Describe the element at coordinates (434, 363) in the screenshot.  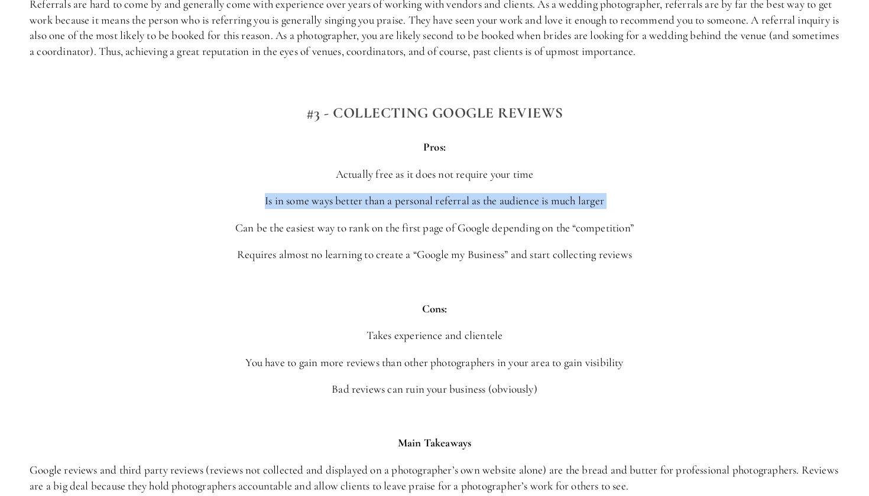
I see `p: You have to gain more reviews than other photographers in your area to gain visibility` at that location.